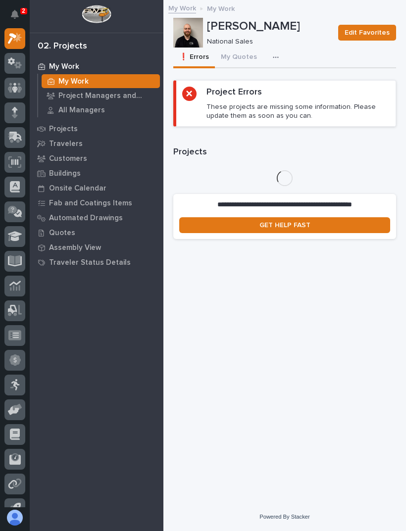  What do you see at coordinates (82, 110) in the screenshot?
I see `p: All Managers` at bounding box center [82, 110].